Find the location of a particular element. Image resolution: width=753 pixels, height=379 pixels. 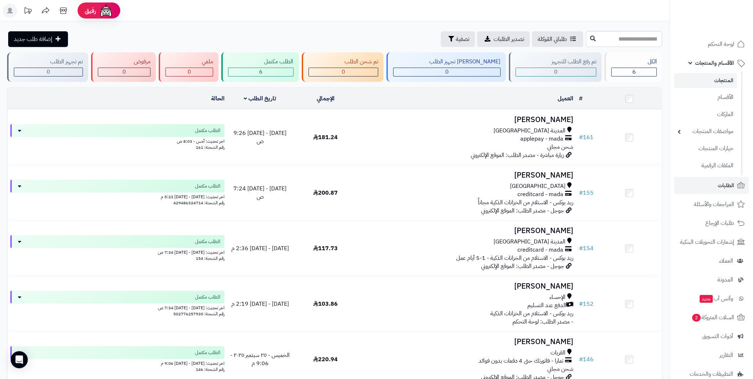

span: 220.94 is located at coordinates (325, 360).